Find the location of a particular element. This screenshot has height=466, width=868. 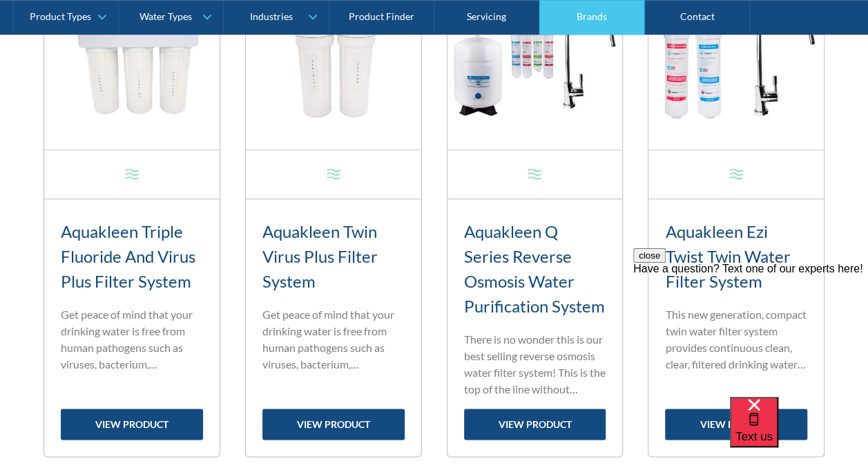

div: Product Types is located at coordinates (60, 17).